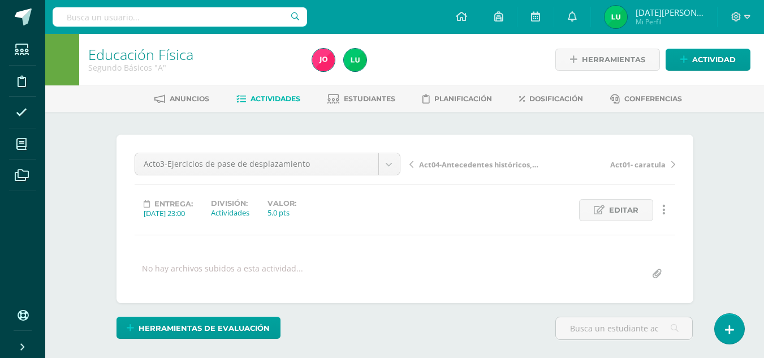  I want to click on span: Mi Perfil, so click(669, 21).